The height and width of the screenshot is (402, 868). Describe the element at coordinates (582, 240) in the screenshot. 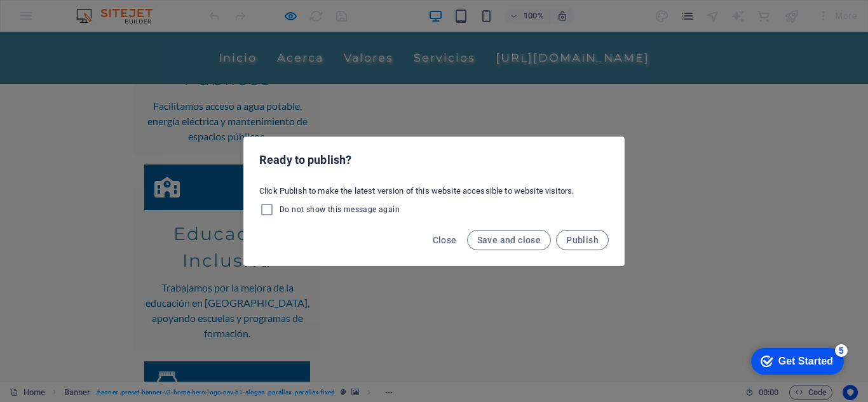

I see `span: Publish` at that location.